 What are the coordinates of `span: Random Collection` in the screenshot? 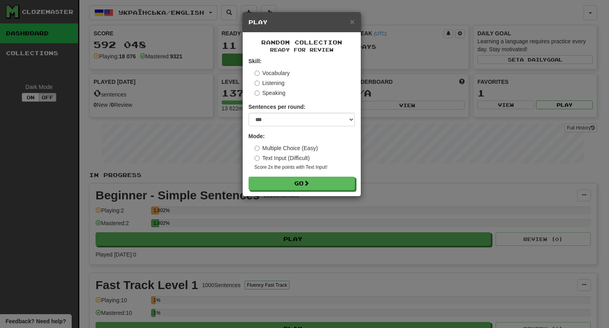 It's located at (302, 42).